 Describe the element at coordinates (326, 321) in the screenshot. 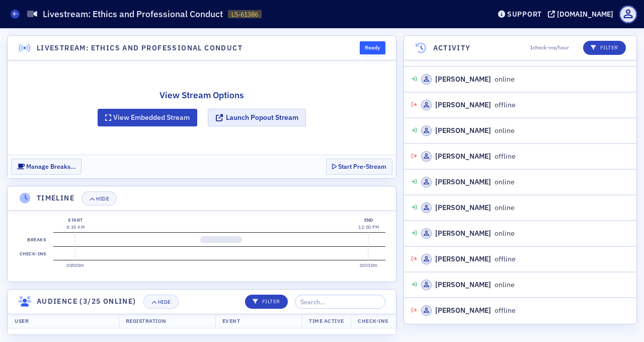

I see `th: Time Active` at that location.